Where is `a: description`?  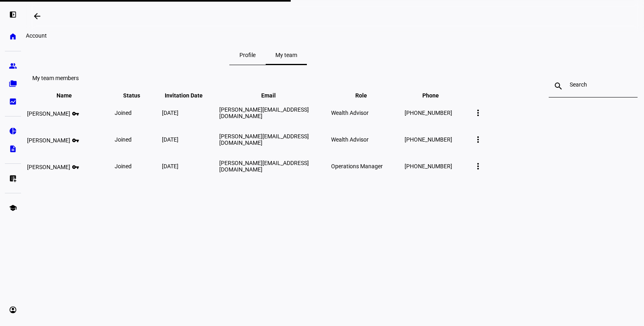 a: description is located at coordinates (13, 149).